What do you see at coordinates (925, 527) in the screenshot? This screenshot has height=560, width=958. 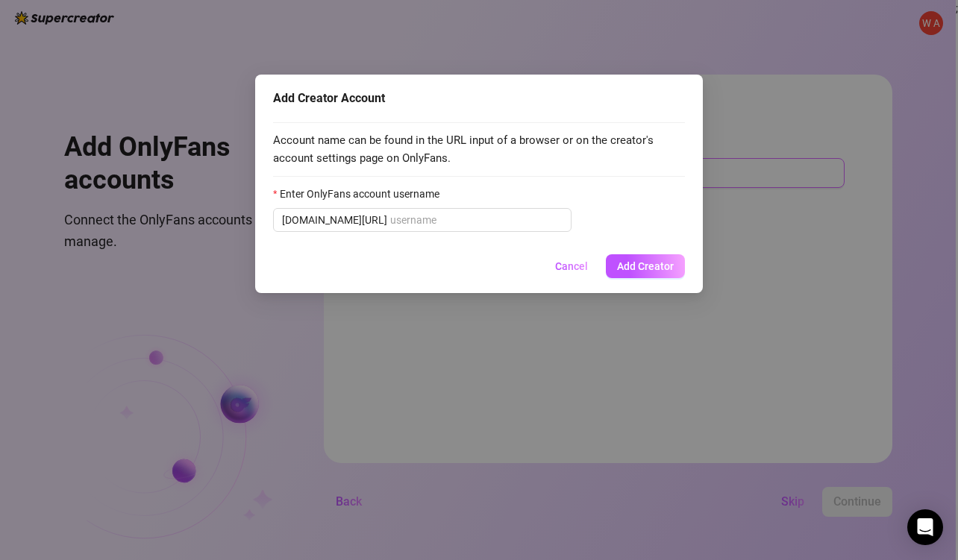 I see `div: Open Intercom Messenger` at bounding box center [925, 527].